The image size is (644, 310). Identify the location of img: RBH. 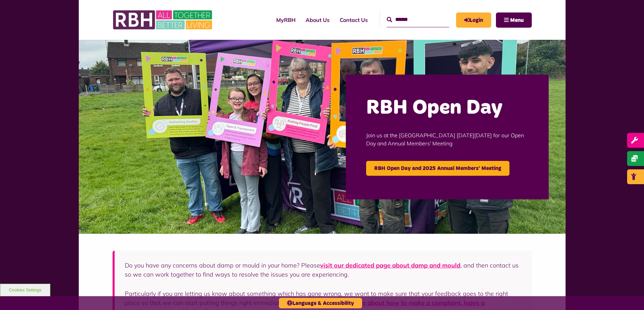
(163, 20).